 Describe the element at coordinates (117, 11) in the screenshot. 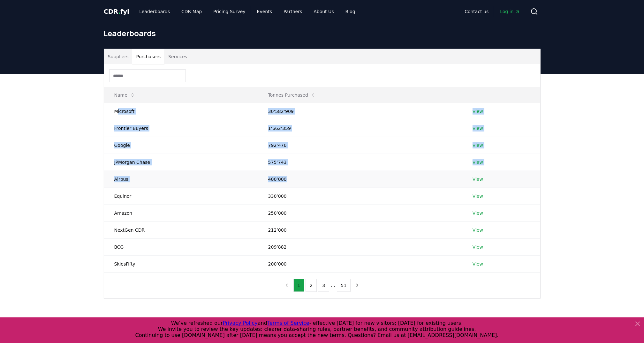

I see `span: CDR fyi` at that location.